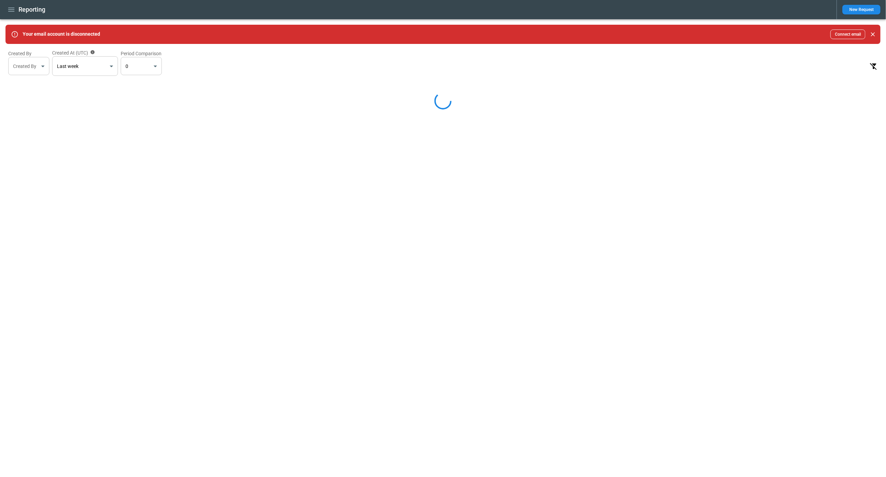 This screenshot has width=886, height=477. What do you see at coordinates (26, 66) in the screenshot?
I see `div: Created By` at bounding box center [26, 66].